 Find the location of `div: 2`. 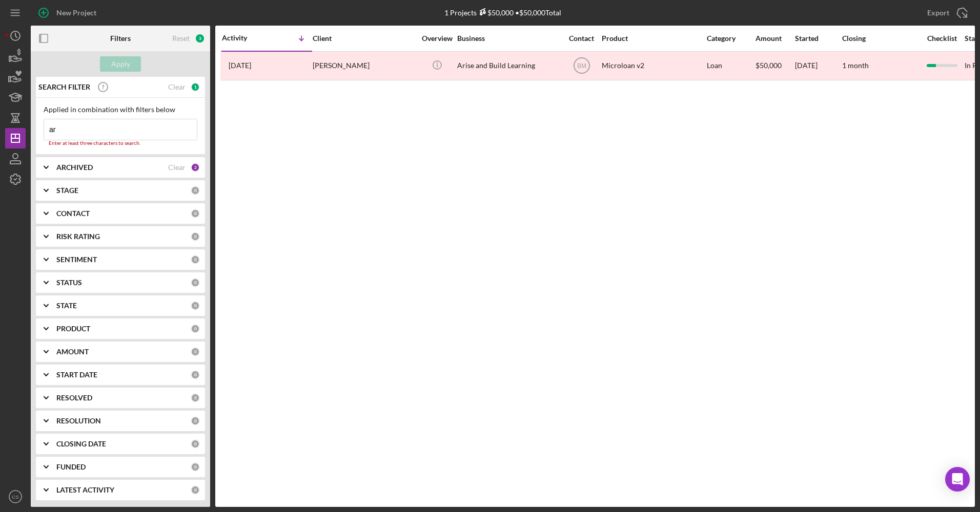

div: 2 is located at coordinates (195, 167).